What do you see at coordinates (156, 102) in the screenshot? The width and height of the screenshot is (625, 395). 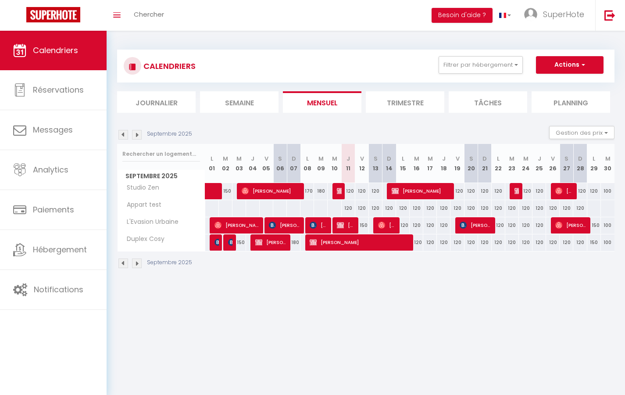 I see `li: Journalier` at bounding box center [156, 102].